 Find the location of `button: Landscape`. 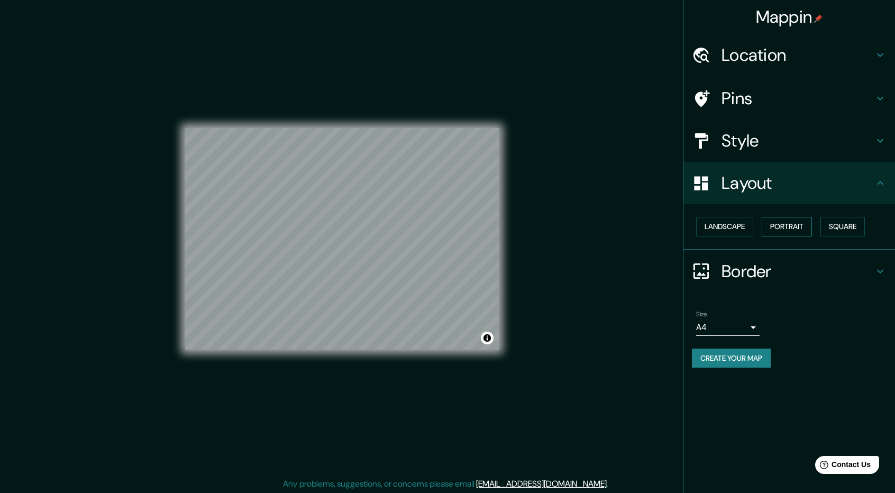

button: Landscape is located at coordinates (725, 226).